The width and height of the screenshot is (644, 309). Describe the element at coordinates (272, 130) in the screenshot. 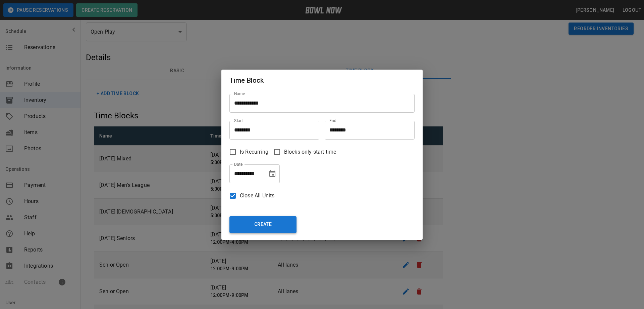

I see `input: Choose time, selected time is 6:00 PM` at that location.